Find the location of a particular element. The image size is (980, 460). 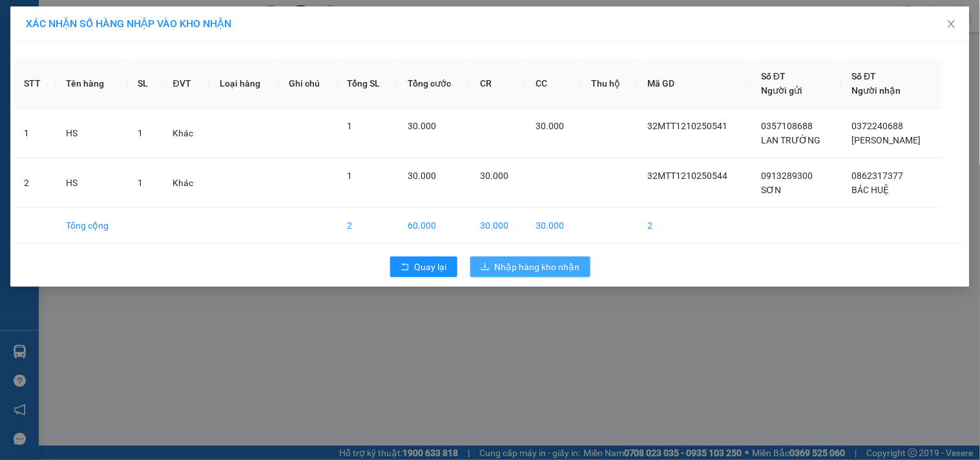

button: Close is located at coordinates (951, 24).